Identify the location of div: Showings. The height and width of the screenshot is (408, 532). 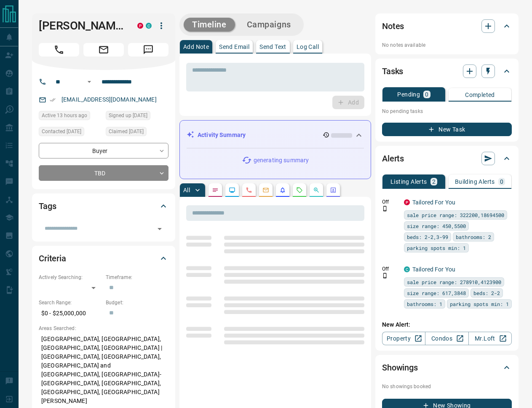
(447, 367).